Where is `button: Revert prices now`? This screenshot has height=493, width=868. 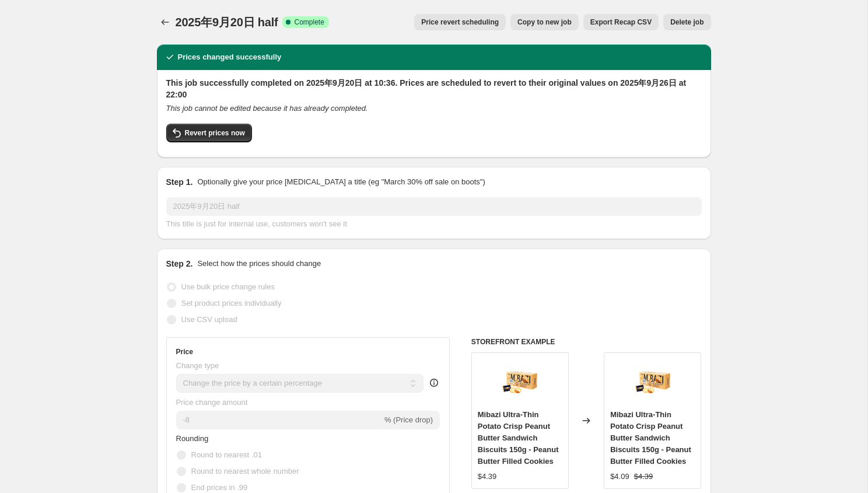
button: Revert prices now is located at coordinates (208, 133).